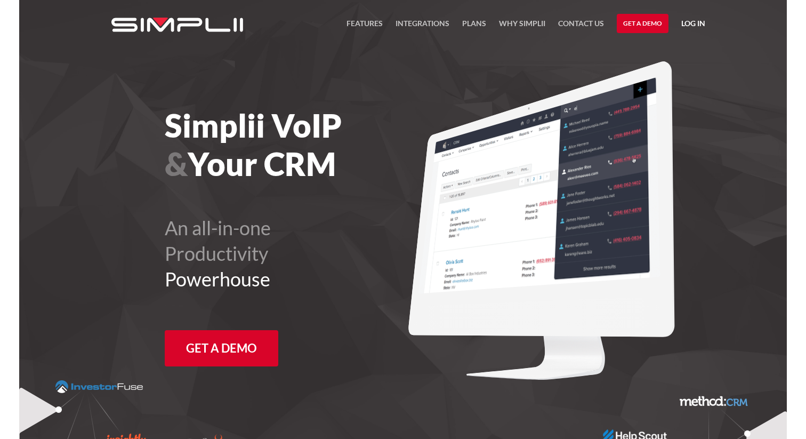 Image resolution: width=806 pixels, height=439 pixels. I want to click on a: Plans, so click(474, 27).